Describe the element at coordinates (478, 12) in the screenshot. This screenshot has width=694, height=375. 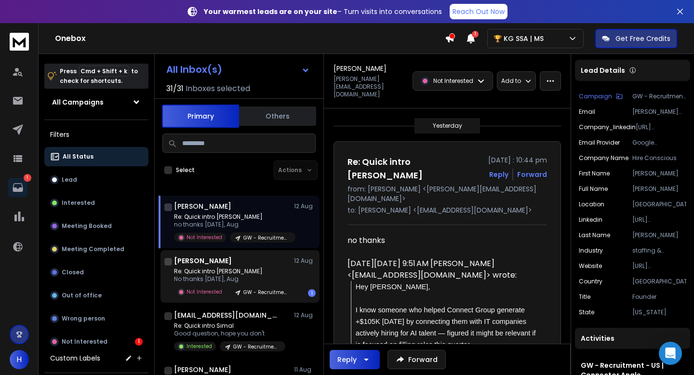
I see `p: Reach Out Now` at that location.